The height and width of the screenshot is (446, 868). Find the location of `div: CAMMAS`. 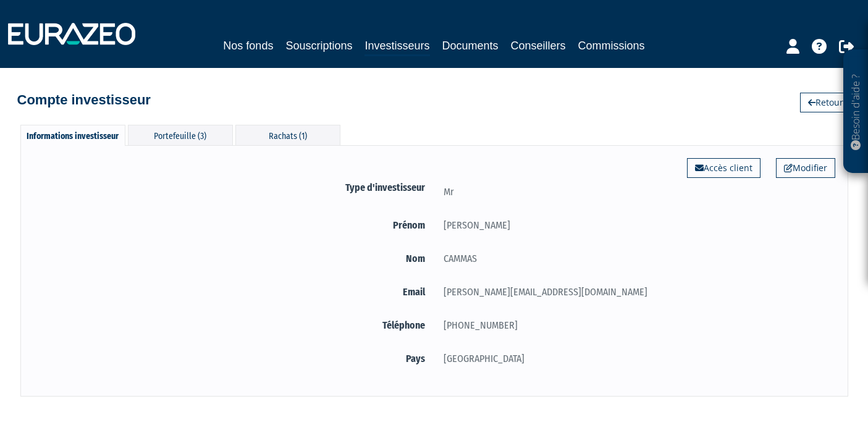

div: CAMMAS is located at coordinates (634, 258).